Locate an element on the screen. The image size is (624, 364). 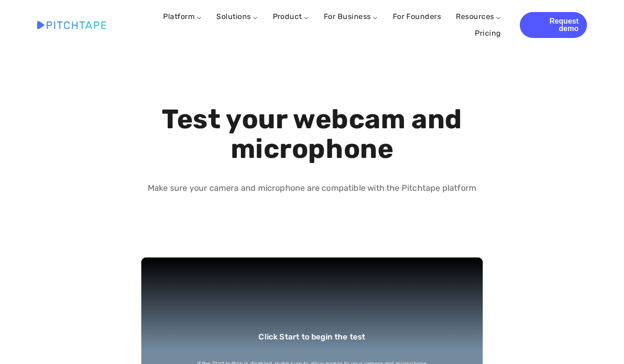
a: Request demo is located at coordinates (554, 25).